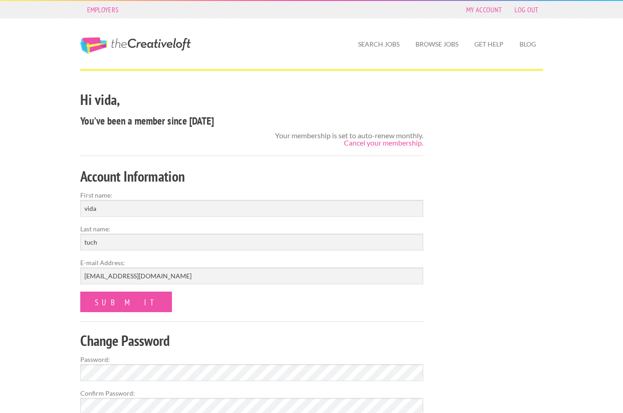 Image resolution: width=623 pixels, height=413 pixels. I want to click on a: Blog, so click(528, 44).